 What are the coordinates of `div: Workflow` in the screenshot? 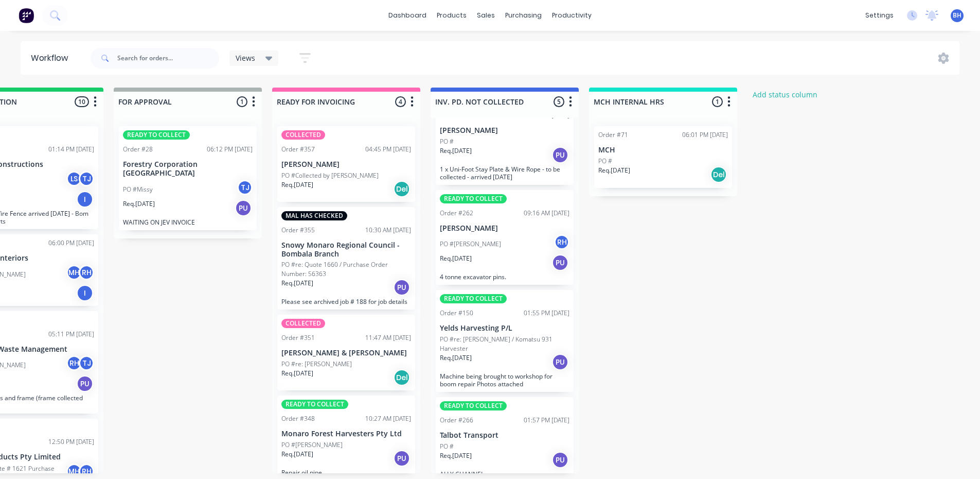 It's located at (52, 58).